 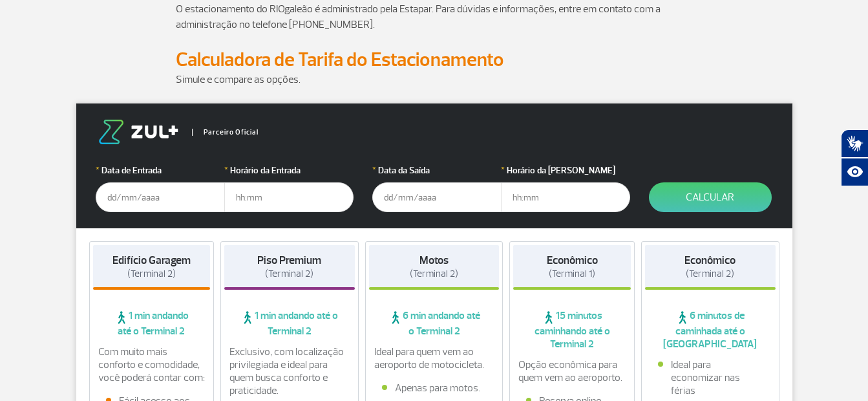 I want to click on li: Ideal para economizar nas férias, so click(x=710, y=378).